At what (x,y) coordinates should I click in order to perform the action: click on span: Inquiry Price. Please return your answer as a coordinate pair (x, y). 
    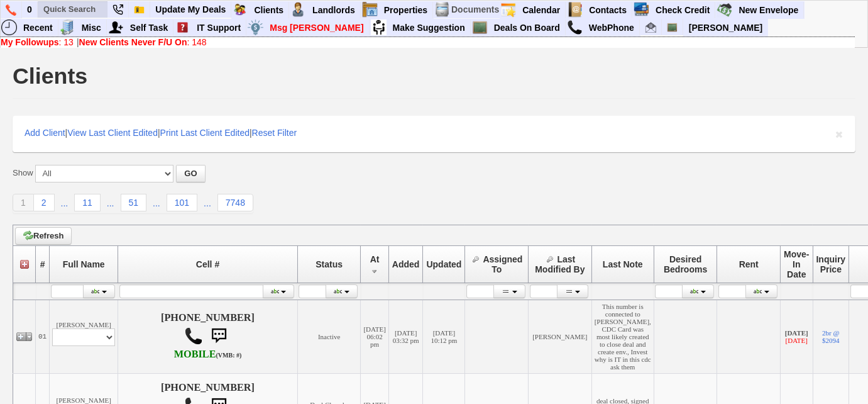
    Looking at the image, I should click on (831, 264).